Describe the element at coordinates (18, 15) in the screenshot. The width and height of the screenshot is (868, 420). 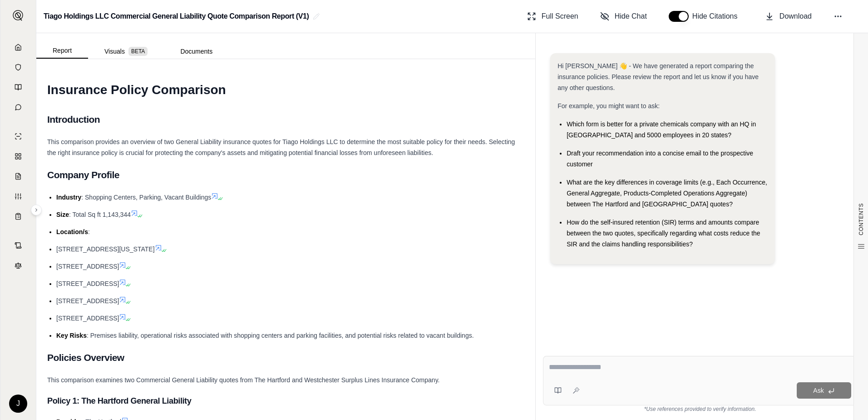
I see `img: Expand sidebar` at that location.